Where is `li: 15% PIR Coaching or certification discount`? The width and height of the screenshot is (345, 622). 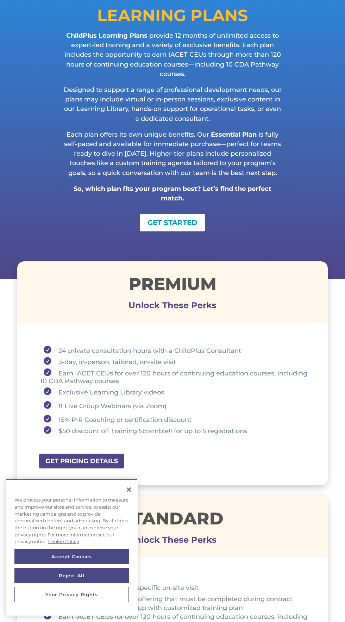 li: 15% PIR Coaching or certification discount is located at coordinates (175, 419).